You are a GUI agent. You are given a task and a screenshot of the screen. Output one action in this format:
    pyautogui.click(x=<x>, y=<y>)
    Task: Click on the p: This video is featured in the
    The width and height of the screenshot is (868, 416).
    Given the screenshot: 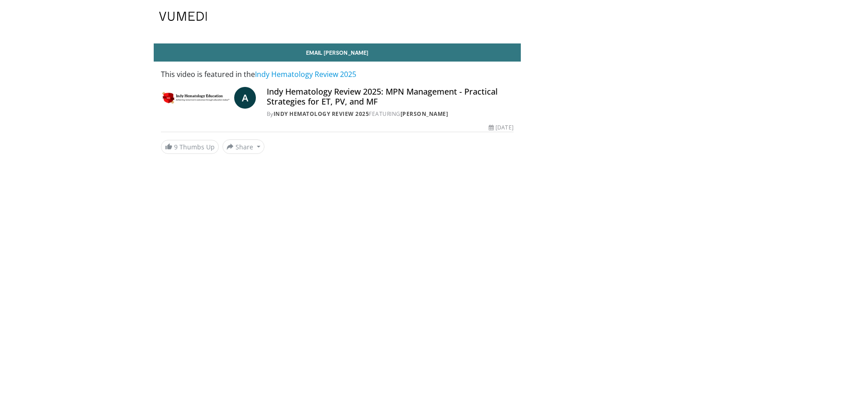 What is the action you would take?
    pyautogui.click(x=337, y=74)
    